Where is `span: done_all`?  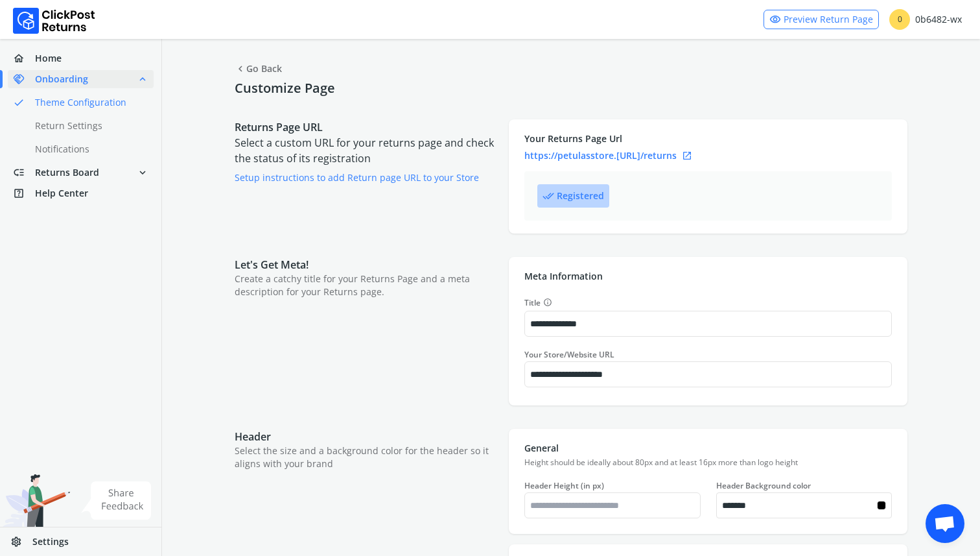
span: done_all is located at coordinates (549, 196).